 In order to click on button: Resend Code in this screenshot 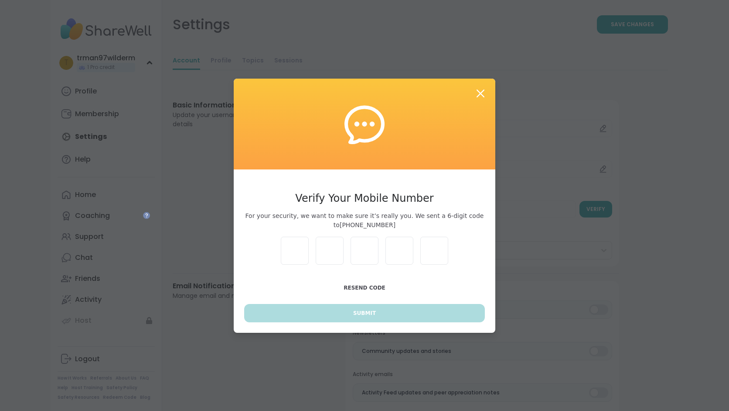, I will do `click(365, 287)`.